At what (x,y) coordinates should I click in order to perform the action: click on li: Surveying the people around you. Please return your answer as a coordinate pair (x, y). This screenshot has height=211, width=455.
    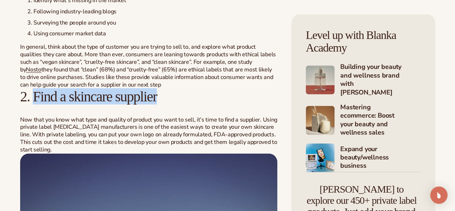
    Looking at the image, I should click on (152, 23).